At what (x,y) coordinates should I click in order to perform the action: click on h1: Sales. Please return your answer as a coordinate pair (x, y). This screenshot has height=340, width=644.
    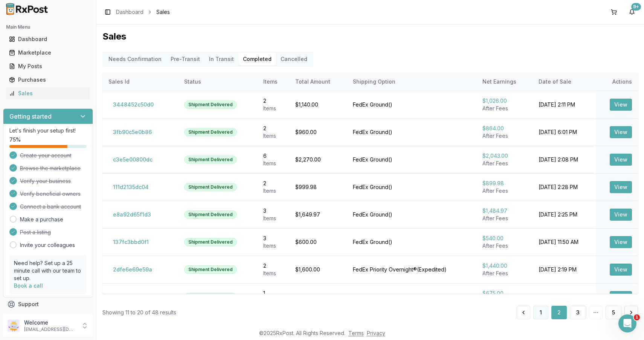
    Looking at the image, I should click on (370, 37).